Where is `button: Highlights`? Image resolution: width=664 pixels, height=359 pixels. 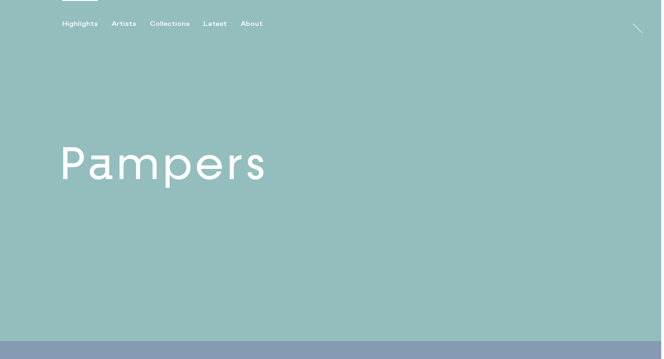
button: Highlights is located at coordinates (87, 24).